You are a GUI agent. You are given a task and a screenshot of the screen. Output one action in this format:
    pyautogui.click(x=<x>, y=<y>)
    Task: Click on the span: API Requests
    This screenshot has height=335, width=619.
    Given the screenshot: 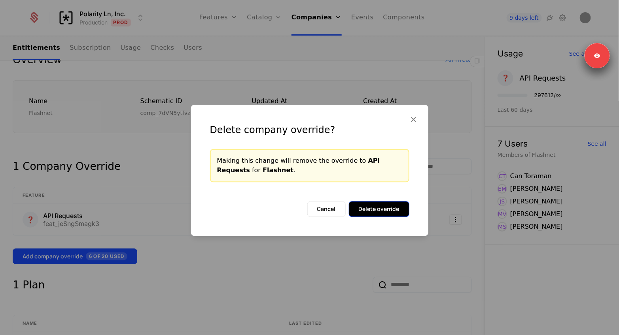 What is the action you would take?
    pyautogui.click(x=299, y=165)
    